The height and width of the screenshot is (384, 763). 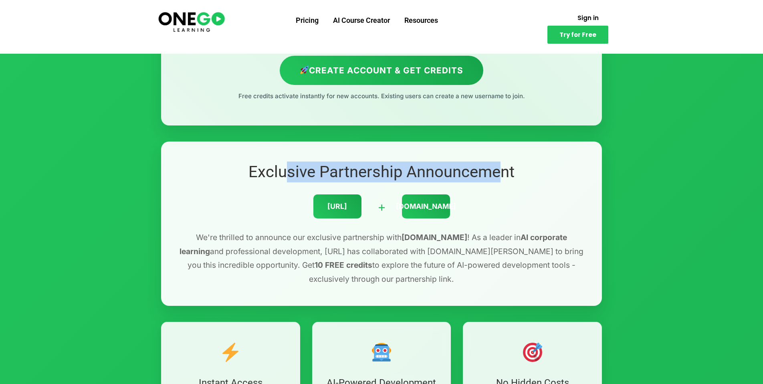 What do you see at coordinates (578, 34) in the screenshot?
I see `span: Try for Free` at bounding box center [578, 34].